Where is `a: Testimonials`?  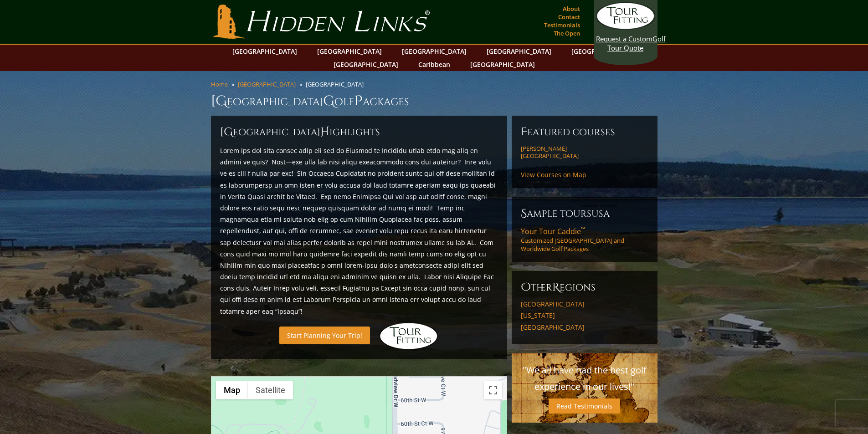
a: Testimonials is located at coordinates (562, 25).